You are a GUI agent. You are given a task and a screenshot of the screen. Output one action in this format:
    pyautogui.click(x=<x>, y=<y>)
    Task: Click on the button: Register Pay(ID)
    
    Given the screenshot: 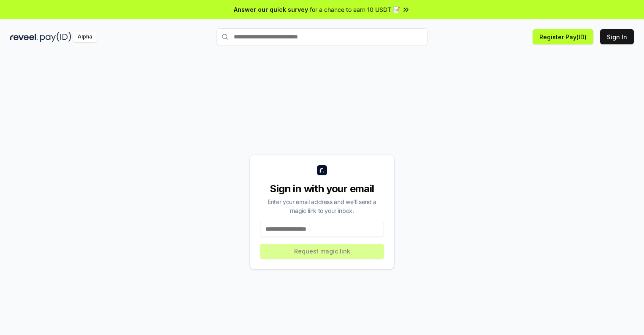 What is the action you would take?
    pyautogui.click(x=563, y=37)
    